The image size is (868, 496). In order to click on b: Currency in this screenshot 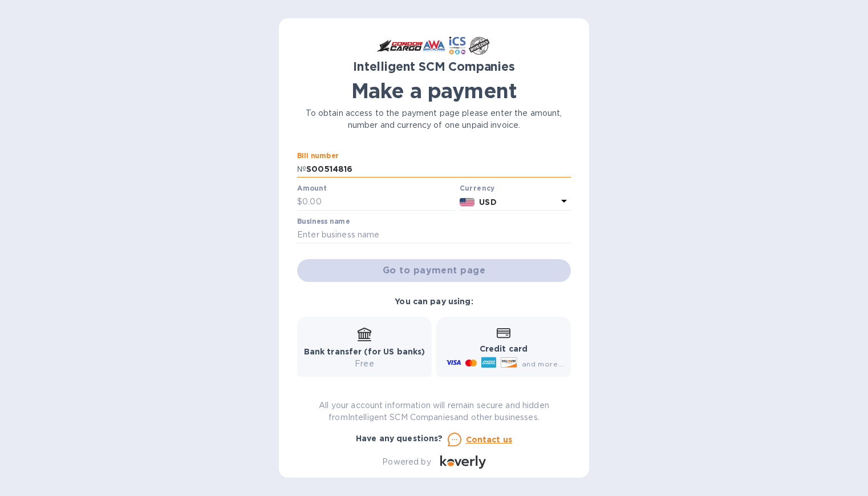, I will do `click(477, 188)`.